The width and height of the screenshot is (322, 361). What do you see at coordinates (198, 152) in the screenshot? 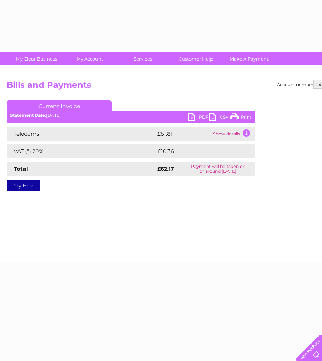
I see `td: £10.36` at bounding box center [198, 152].